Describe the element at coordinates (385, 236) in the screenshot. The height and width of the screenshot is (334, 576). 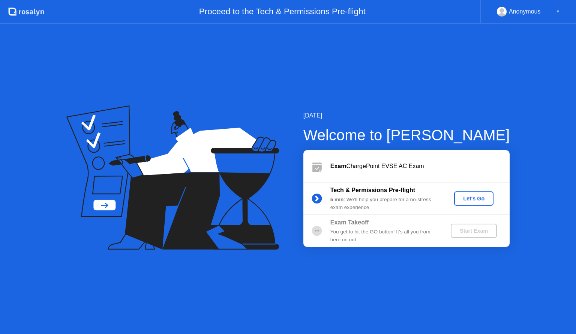
I see `div: You get to hit the GO button! It’s all you from here on out` at that location.